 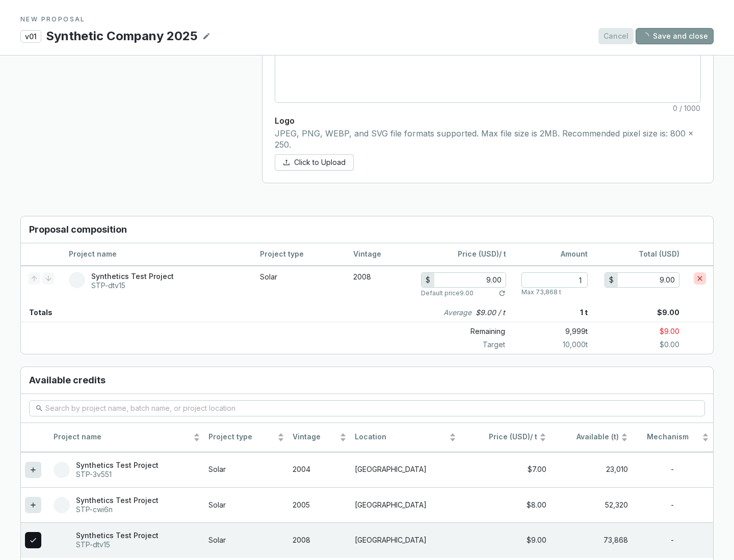 I want to click on th: Mechanism, so click(x=672, y=437).